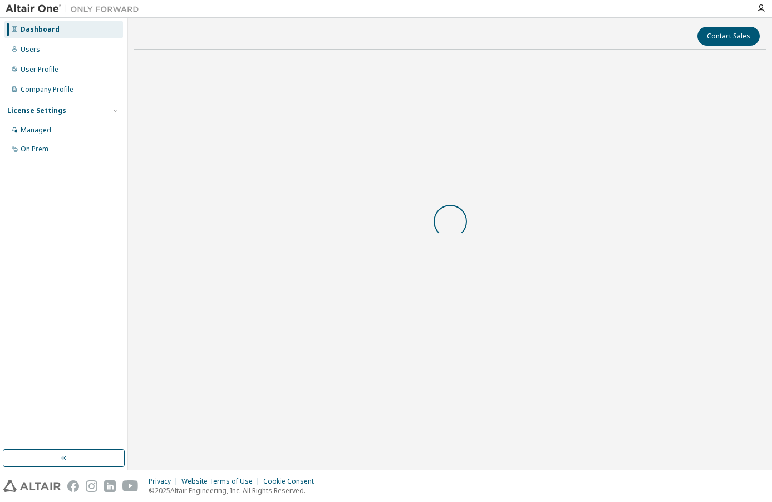 This screenshot has height=502, width=772. I want to click on img: linkedin.svg, so click(110, 486).